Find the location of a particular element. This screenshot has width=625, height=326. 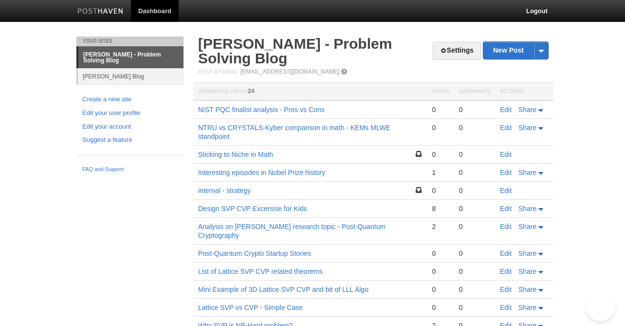

th: Comments is located at coordinates (475, 92).